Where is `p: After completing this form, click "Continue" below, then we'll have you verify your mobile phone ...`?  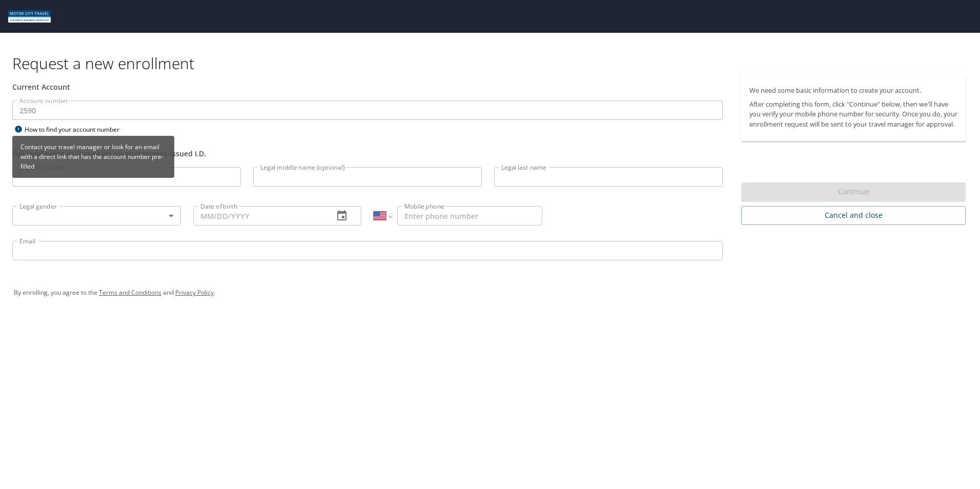 p: After completing this form, click "Continue" below, then we'll have you verify your mobile phone ... is located at coordinates (854, 114).